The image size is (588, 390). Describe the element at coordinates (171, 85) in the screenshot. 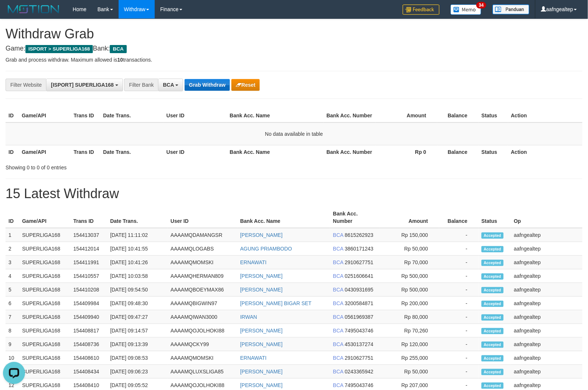

I see `button: BCA` at that location.